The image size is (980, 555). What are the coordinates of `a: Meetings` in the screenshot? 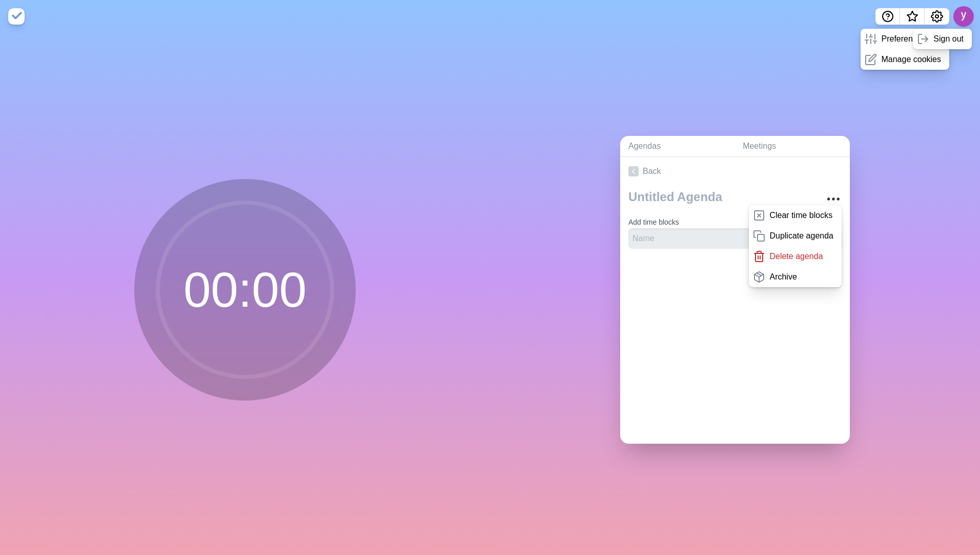 It's located at (792, 146).